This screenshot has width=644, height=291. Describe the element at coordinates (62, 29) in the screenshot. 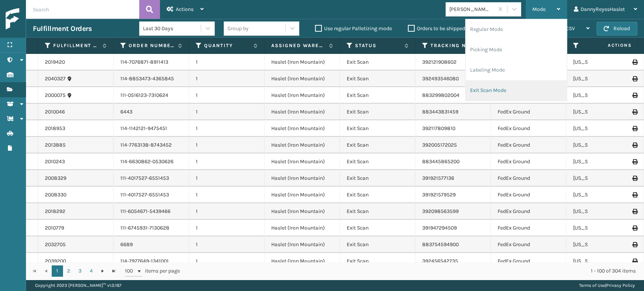

I see `h3: Fulfillment Orders` at that location.